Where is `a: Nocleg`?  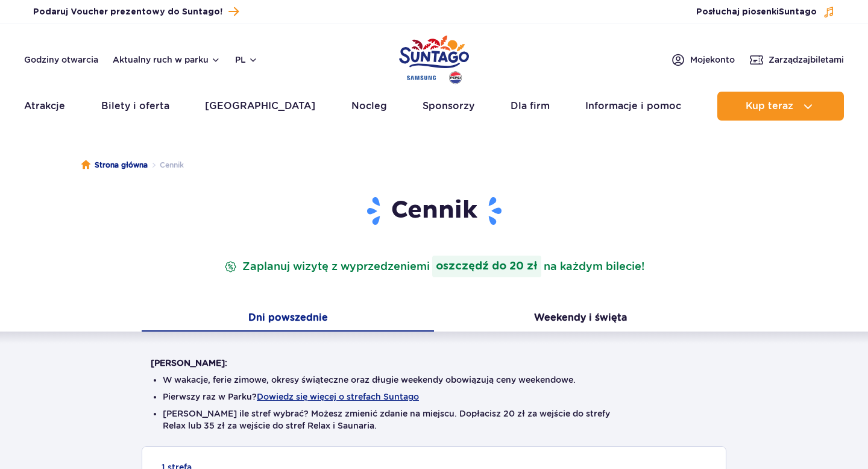
a: Nocleg is located at coordinates (369, 106).